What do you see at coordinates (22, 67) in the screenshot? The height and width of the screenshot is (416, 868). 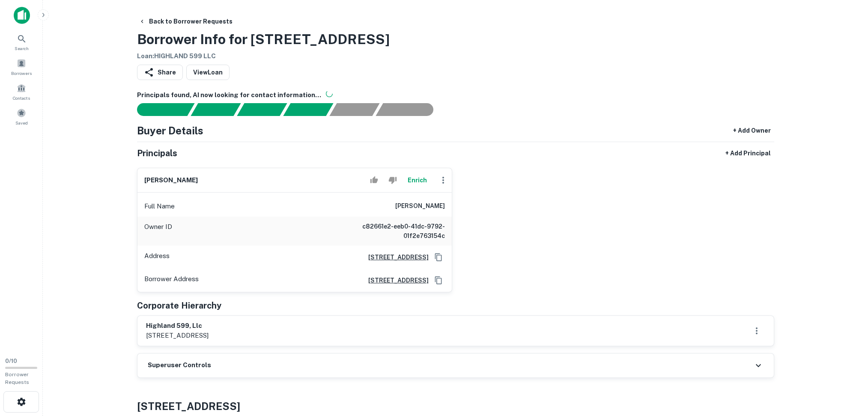 I see `div: Borrowers` at bounding box center [22, 67].